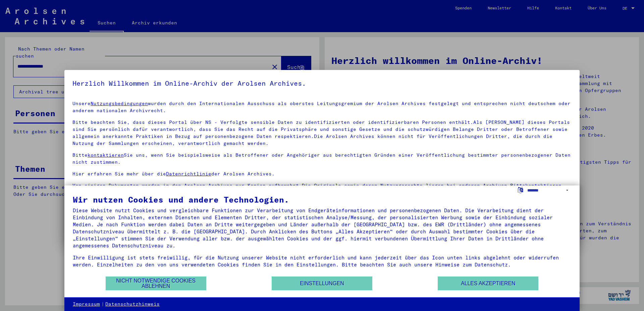  I want to click on div: Diese Website nutzt Cookies und vergleichbare Funktionen zur Verarbeitung von Endgeräteinformatio..., so click(322, 228).